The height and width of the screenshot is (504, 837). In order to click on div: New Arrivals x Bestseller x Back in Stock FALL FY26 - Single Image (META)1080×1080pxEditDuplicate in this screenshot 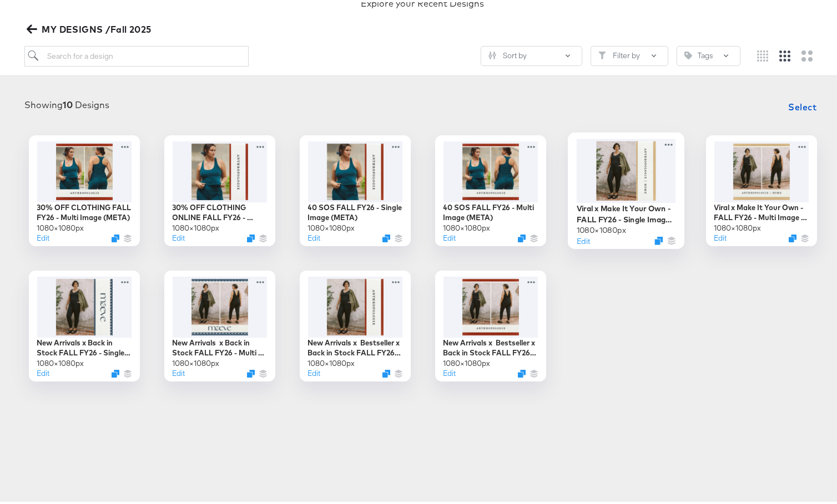, I will do `click(355, 324)`.